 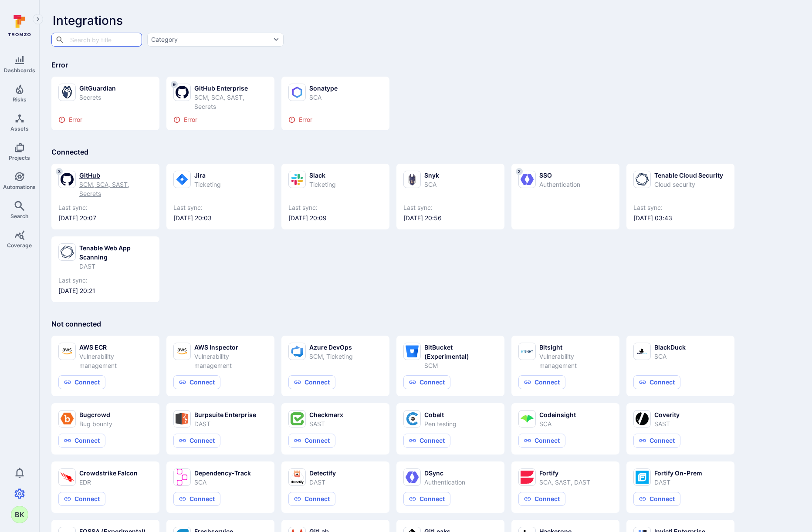 I want to click on div: Azure DevOps, so click(x=331, y=347).